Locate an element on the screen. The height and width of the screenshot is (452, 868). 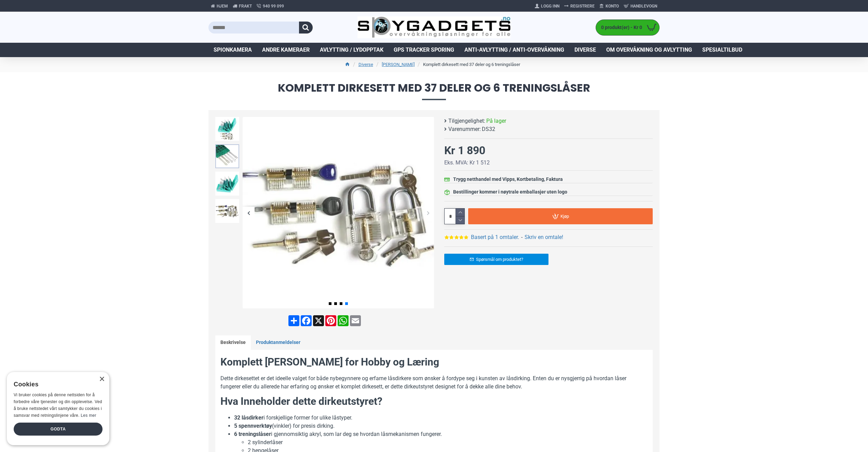
span: Go to slide 2 is located at coordinates (335, 304).